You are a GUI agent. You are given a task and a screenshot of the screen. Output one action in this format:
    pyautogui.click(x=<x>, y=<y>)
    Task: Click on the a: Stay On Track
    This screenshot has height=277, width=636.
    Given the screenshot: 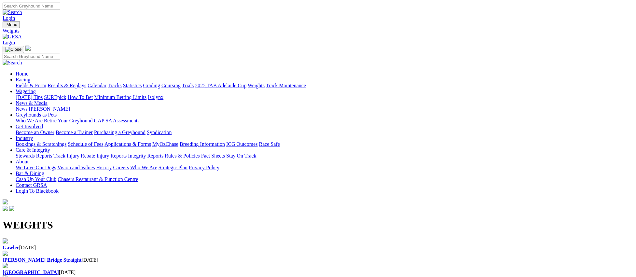 What is the action you would take?
    pyautogui.click(x=241, y=156)
    